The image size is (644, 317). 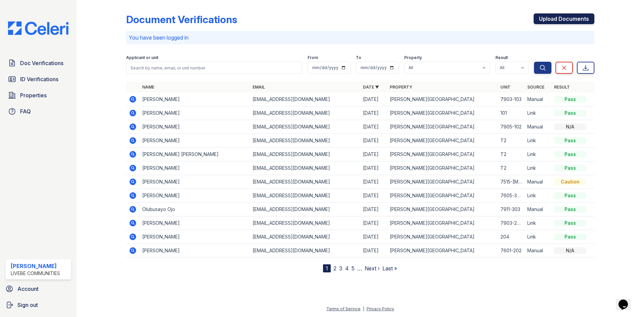 I want to click on a: FAQ, so click(x=38, y=111).